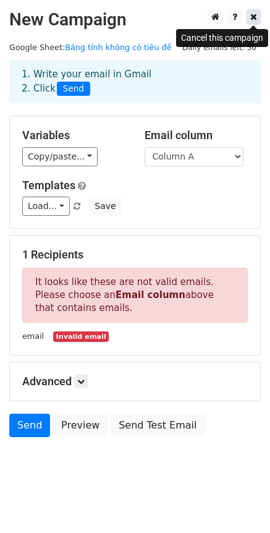 The image size is (270, 533). I want to click on a: Send, so click(30, 425).